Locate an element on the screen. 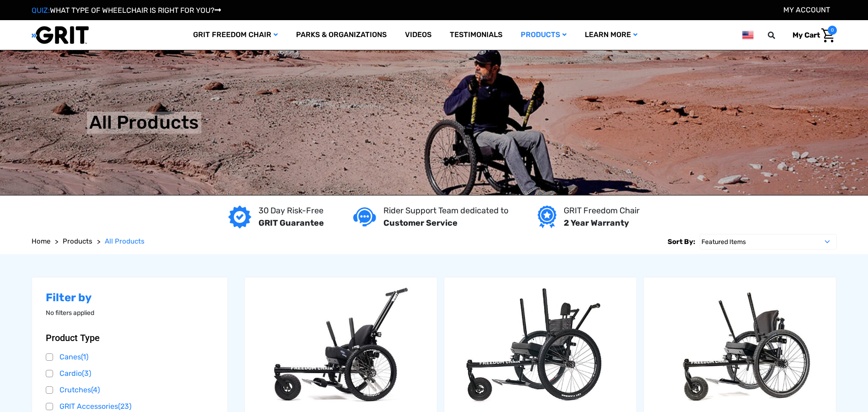 The height and width of the screenshot is (412, 868). a: All Products is located at coordinates (125, 241).